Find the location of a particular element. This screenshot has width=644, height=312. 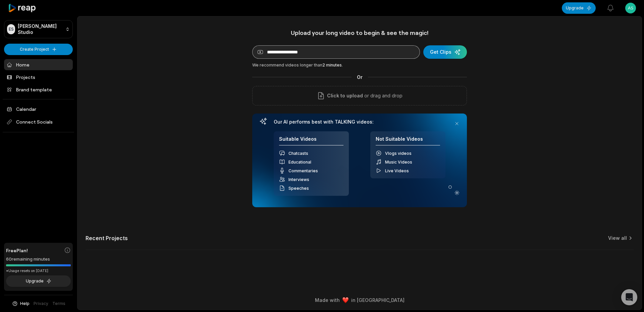

h2: Recent Projects is located at coordinates (106, 238).